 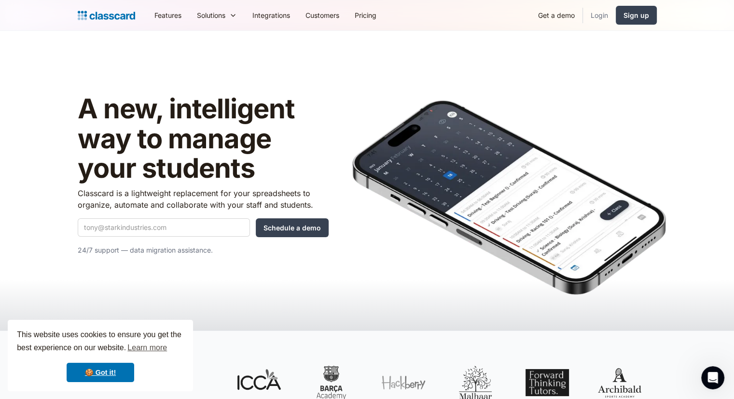 I want to click on a: Features, so click(x=168, y=15).